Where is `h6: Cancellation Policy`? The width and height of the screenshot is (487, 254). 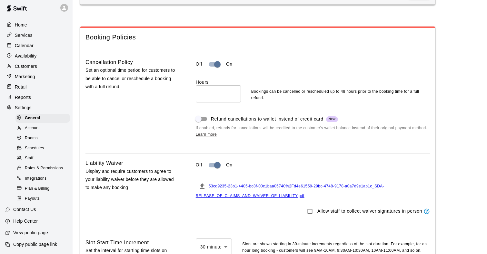
h6: Cancellation Policy is located at coordinates (109, 62).